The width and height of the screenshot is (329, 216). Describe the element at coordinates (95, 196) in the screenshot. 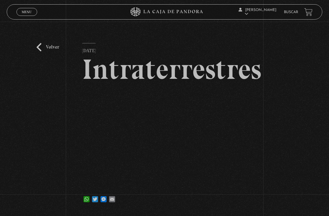

I see `a: Twitter` at that location.